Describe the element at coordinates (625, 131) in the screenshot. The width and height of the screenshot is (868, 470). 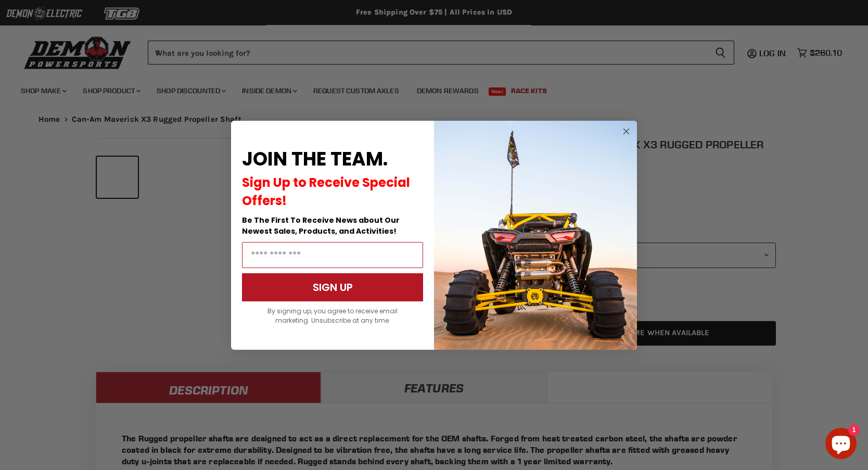
I see `button: Close dialog` at that location.